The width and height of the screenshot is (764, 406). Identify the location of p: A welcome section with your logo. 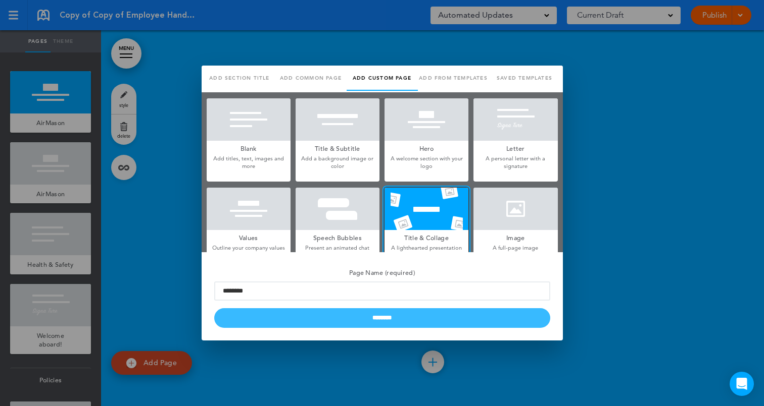
(426, 163).